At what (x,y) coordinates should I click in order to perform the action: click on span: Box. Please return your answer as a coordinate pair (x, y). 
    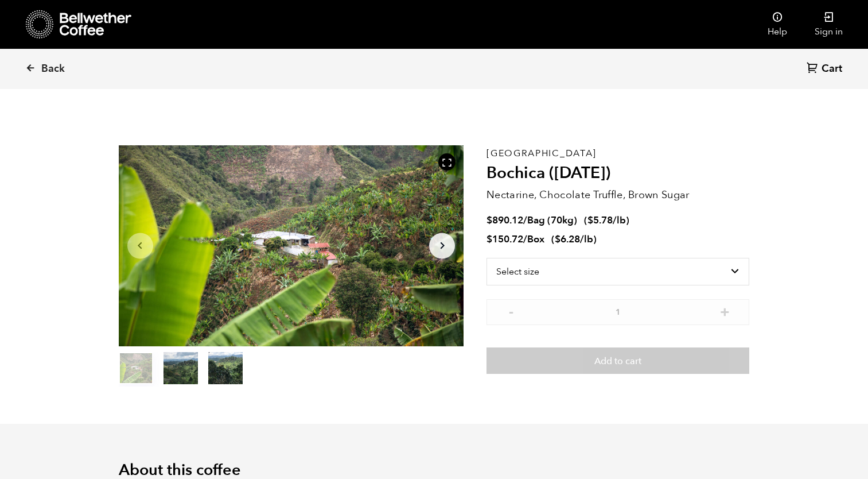
    Looking at the image, I should click on (536, 239).